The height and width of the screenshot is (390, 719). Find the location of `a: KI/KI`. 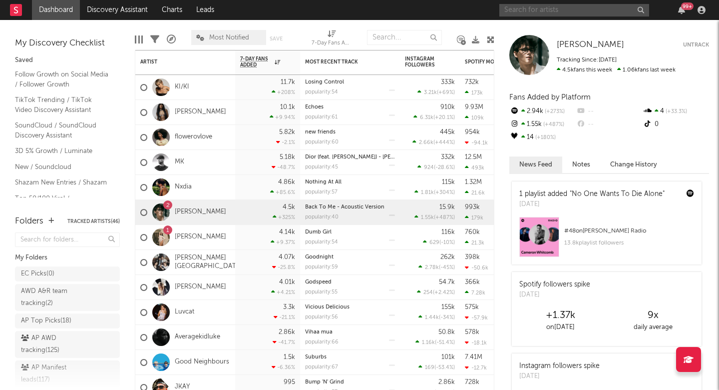

a: KI/KI is located at coordinates (182, 87).